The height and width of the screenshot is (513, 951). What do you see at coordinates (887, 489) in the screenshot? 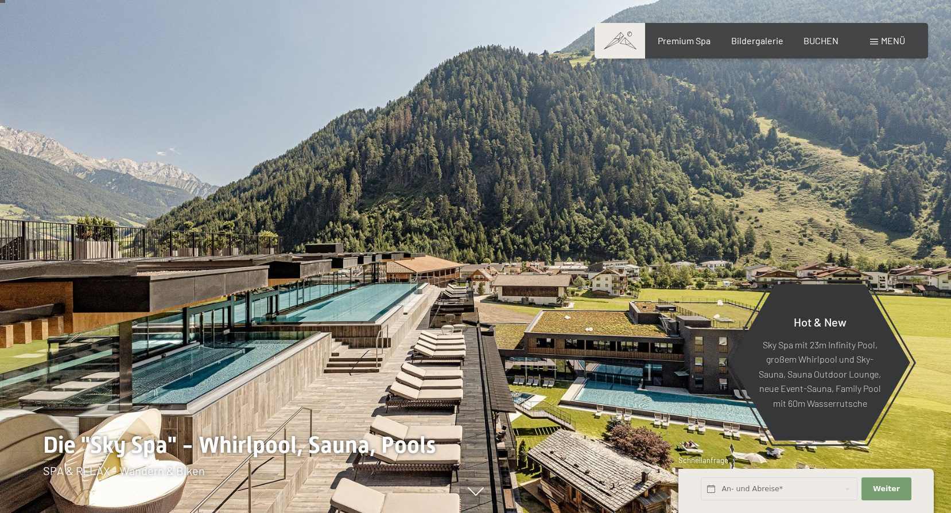
I see `button: Weiter` at bounding box center [887, 489].